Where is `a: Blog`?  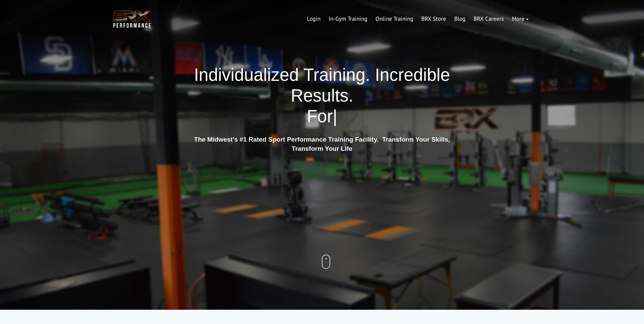
a: Blog is located at coordinates (460, 19).